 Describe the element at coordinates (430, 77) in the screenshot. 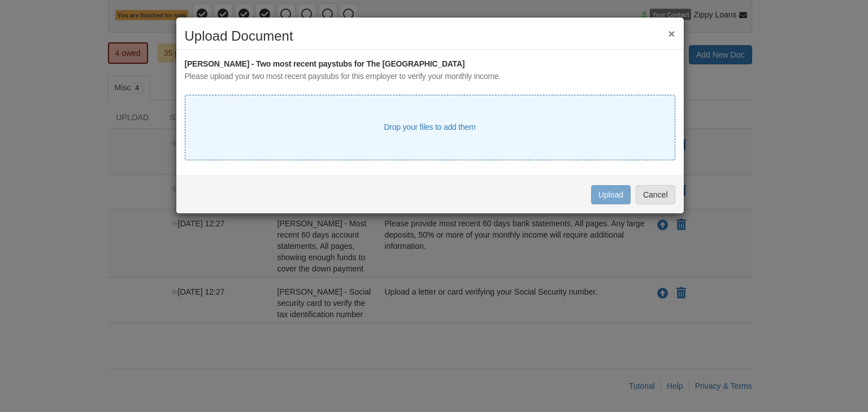

I see `div: Please upload your two most recent paystubs for this employer to verify your monthly income.` at that location.